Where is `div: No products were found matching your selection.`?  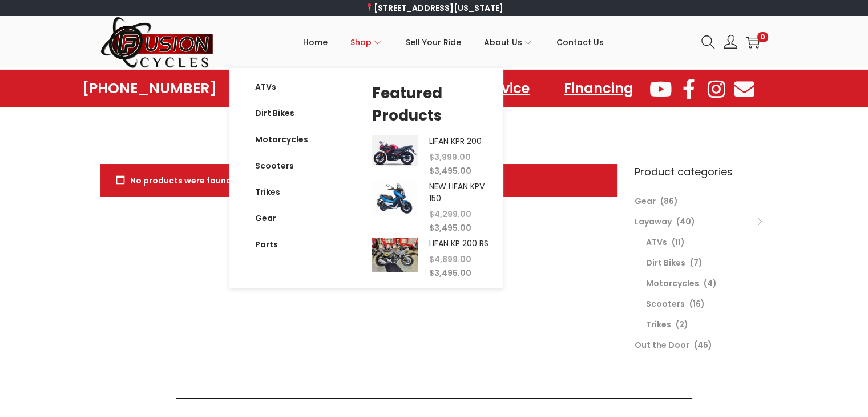 div: No products were found matching your selection. is located at coordinates (359, 180).